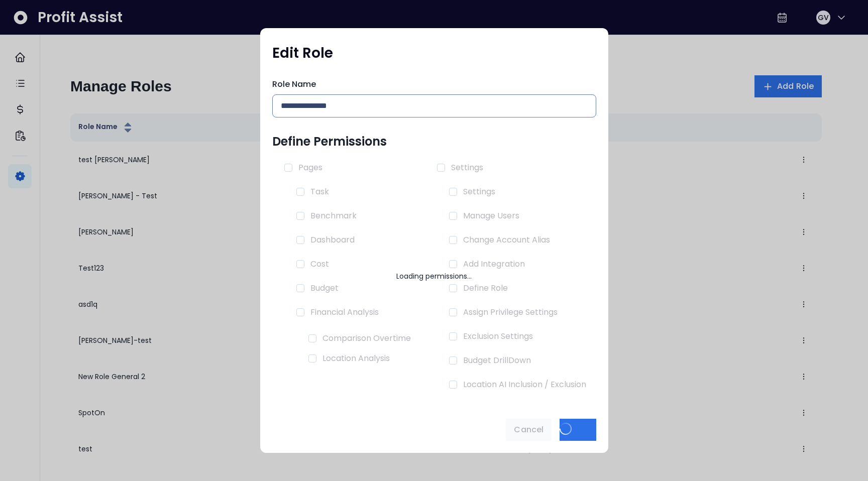 The height and width of the screenshot is (481, 868). Describe the element at coordinates (302, 53) in the screenshot. I see `span: Edit Role` at that location.